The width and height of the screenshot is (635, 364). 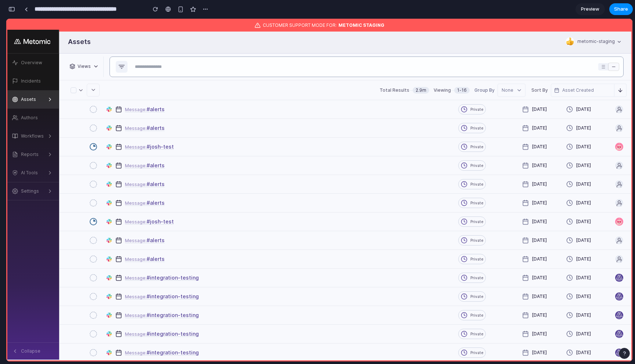 What do you see at coordinates (26, 22) in the screenshot?
I see `img: Metomic` at bounding box center [26, 22].